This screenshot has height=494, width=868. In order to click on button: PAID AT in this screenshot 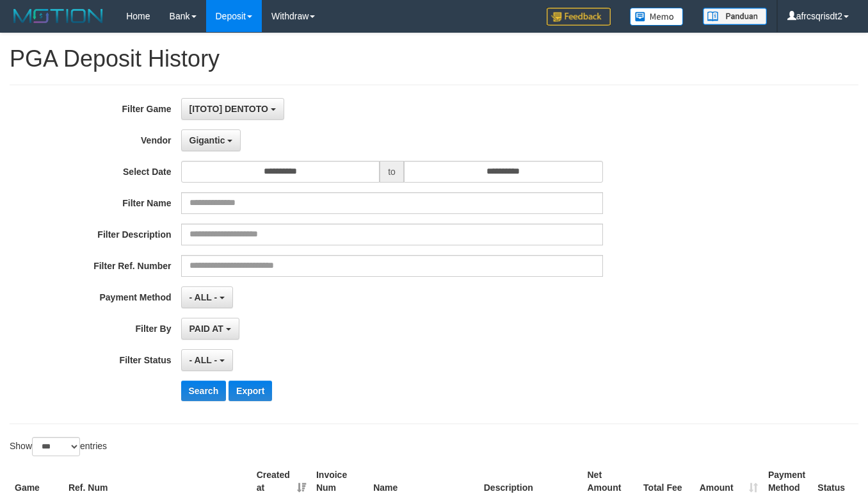, I will do `click(210, 328)`.